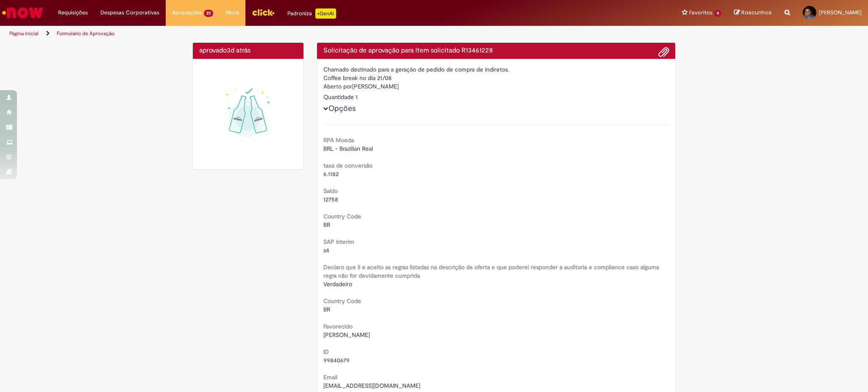 The image size is (868, 392). I want to click on span: 6.1182, so click(331, 174).